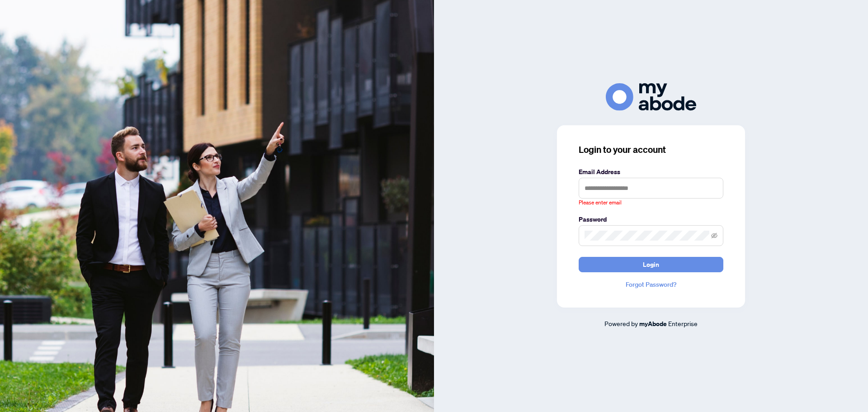  What do you see at coordinates (651, 97) in the screenshot?
I see `img: ma-logo` at bounding box center [651, 97].